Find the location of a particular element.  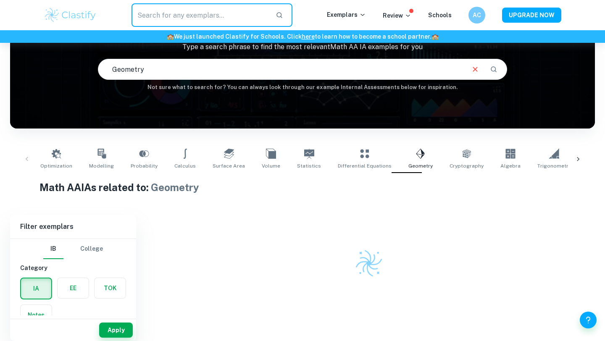

input: E.g. modelling a logo, player arrangements, shape of an egg... is located at coordinates (281, 69).